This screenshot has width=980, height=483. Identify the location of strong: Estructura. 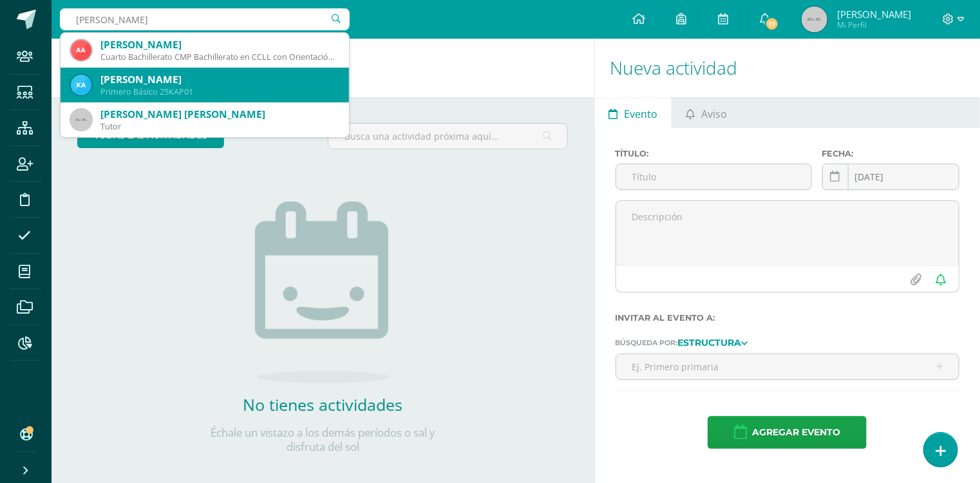
(709, 343).